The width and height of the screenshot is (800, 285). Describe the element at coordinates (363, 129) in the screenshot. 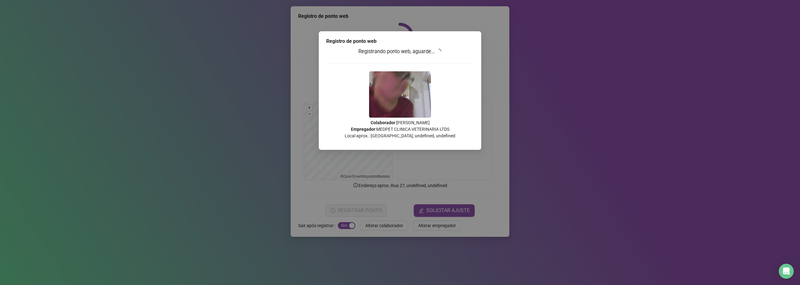

I see `strong: Empregador` at that location.